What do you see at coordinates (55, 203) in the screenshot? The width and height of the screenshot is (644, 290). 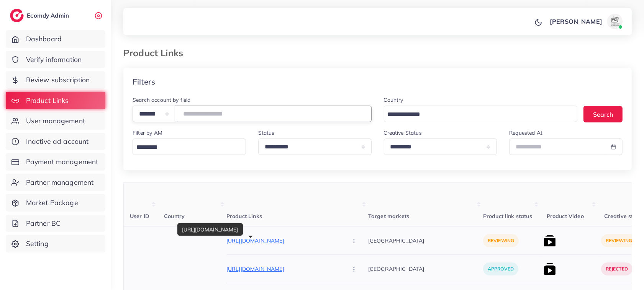 I see `a: Market Package` at bounding box center [55, 203].